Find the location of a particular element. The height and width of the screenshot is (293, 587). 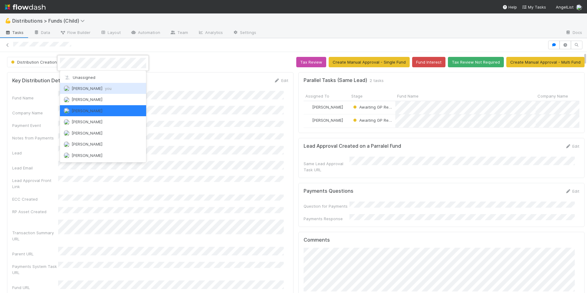

span: Unassigned is located at coordinates (79, 77).